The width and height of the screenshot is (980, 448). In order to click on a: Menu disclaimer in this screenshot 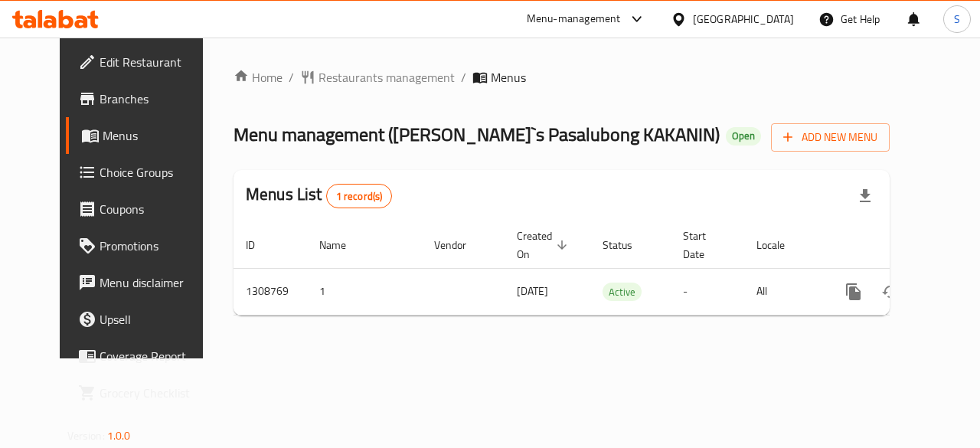, I will do `click(145, 283)`.